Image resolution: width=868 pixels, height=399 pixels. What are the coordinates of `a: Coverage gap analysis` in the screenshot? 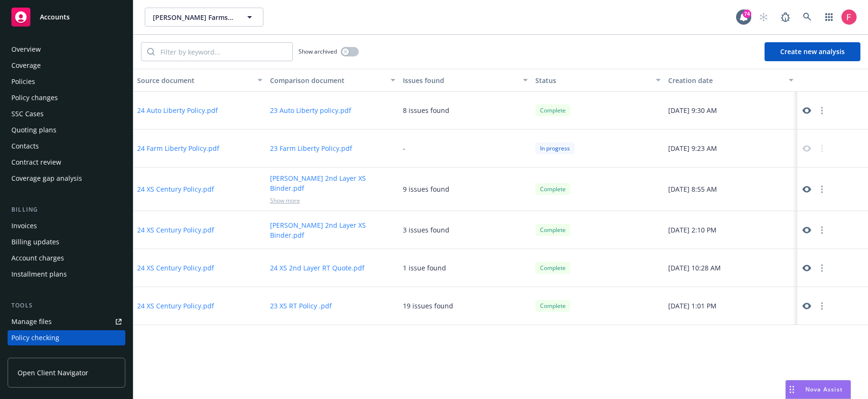 It's located at (67, 178).